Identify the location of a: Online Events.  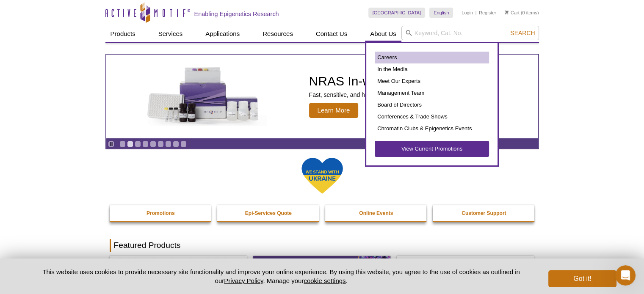
(376, 213).